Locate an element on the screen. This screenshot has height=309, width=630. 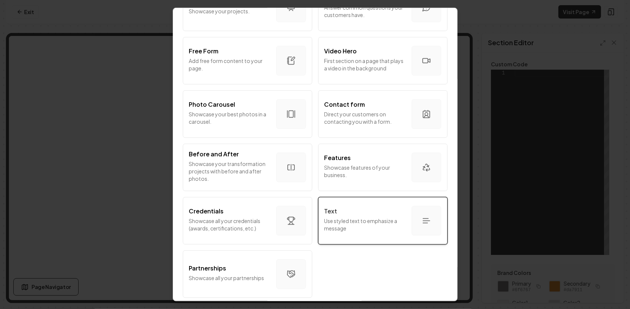
p: Free Form is located at coordinates (204, 51).